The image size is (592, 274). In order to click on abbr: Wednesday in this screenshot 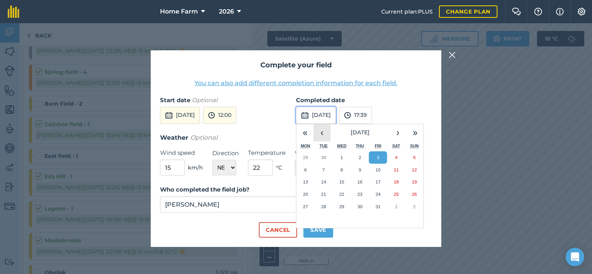, I will do `click(342, 146)`.